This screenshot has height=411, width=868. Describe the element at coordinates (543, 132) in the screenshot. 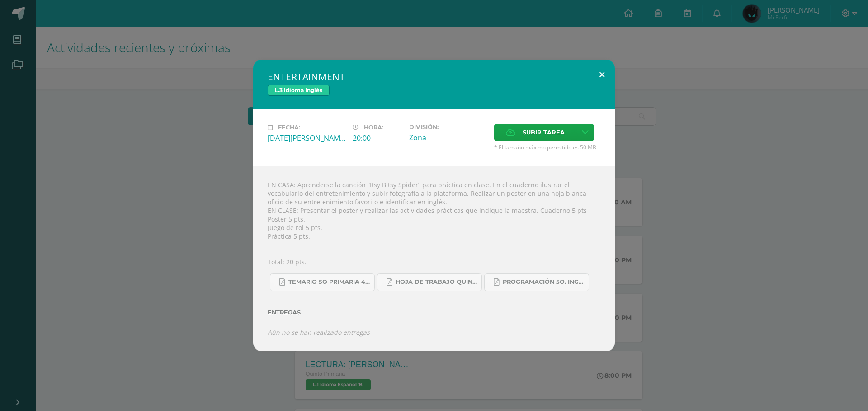

I see `span: Subir tarea` at that location.